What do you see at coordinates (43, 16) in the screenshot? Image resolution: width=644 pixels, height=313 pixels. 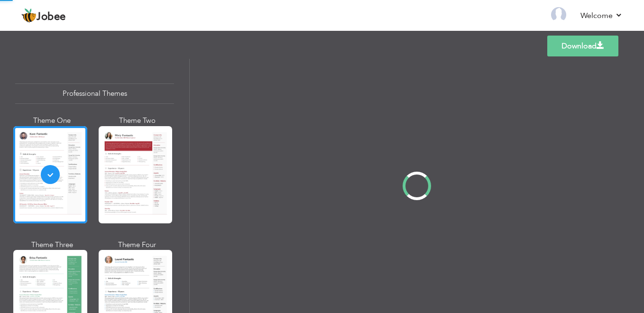 I see `a: Jobee` at bounding box center [43, 16].